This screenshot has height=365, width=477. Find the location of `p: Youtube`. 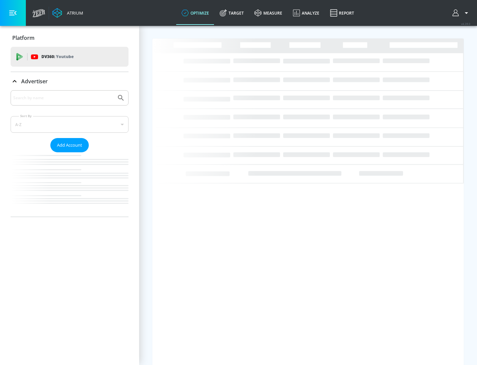

p: Youtube is located at coordinates (65, 56).